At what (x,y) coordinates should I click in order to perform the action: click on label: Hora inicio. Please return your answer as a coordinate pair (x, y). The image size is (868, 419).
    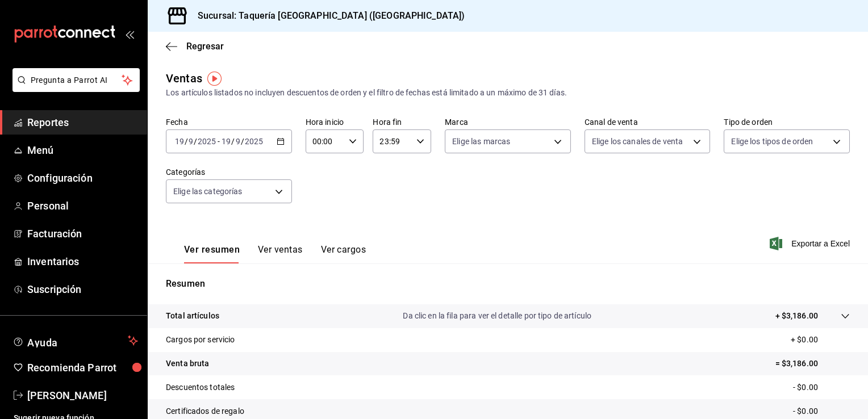
    Looking at the image, I should click on (335, 122).